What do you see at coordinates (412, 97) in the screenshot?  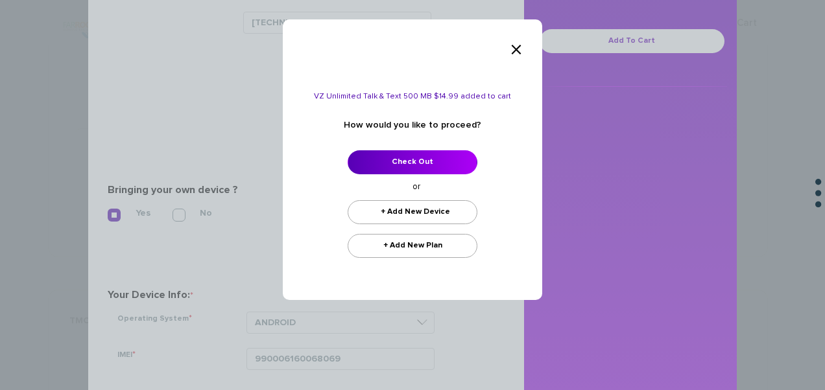 I see `h6: VZ Unlimited Talk & Text 500 MB $14.99 added to cart` at bounding box center [412, 97].